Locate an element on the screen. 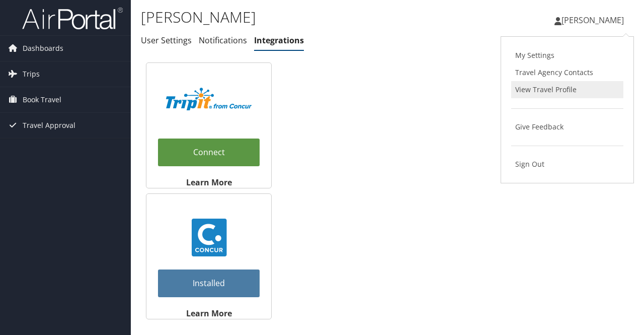 This screenshot has height=335, width=644. img: TripIt_Logo_Color_SOHP.png is located at coordinates (209, 98).